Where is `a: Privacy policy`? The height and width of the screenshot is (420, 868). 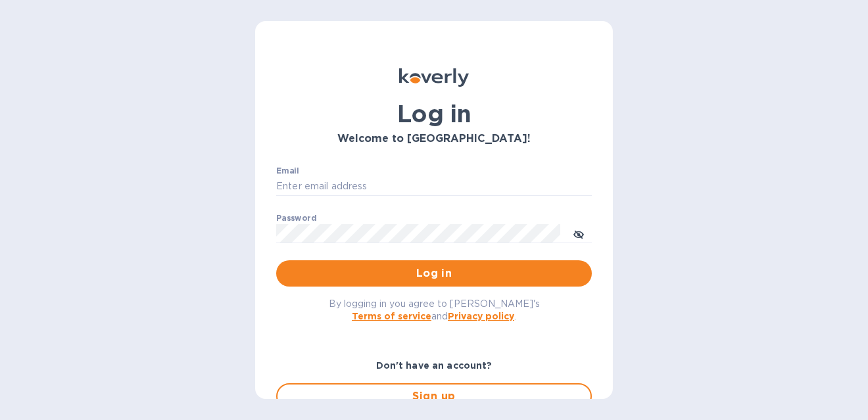 a: Privacy policy is located at coordinates (481, 316).